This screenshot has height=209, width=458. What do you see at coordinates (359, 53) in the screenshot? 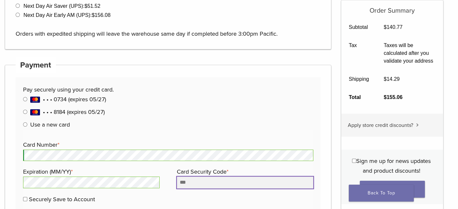
I see `th: Tax` at bounding box center [359, 53].